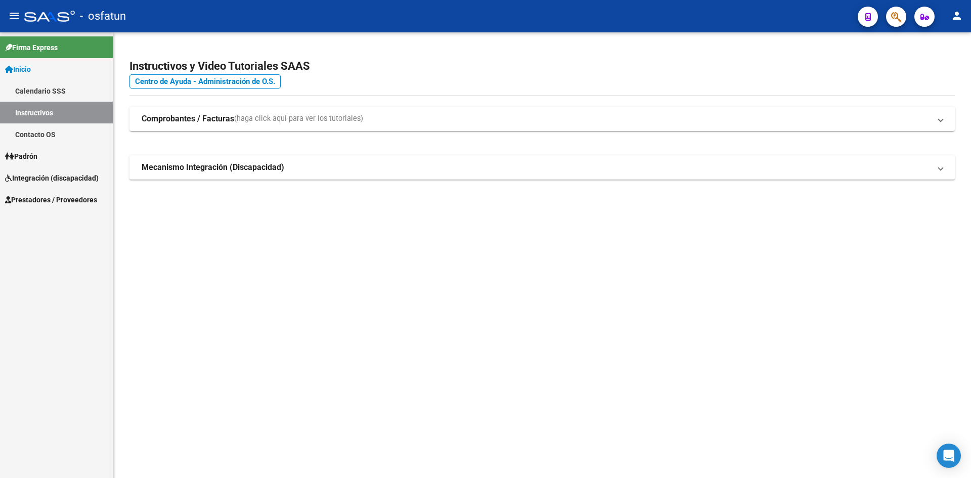 Image resolution: width=971 pixels, height=478 pixels. Describe the element at coordinates (205, 81) in the screenshot. I see `a: Centro de Ayuda - Administración de O.S.` at that location.